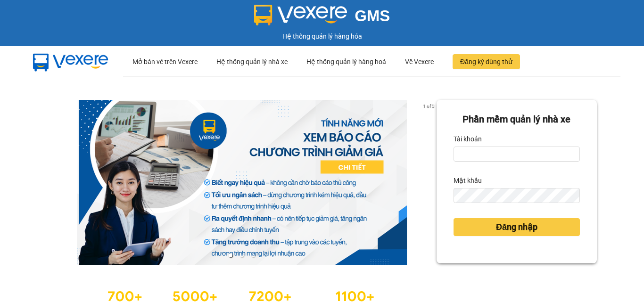  Describe the element at coordinates (71, 61) in the screenshot. I see `img: mbUUG5Q.png` at that location.